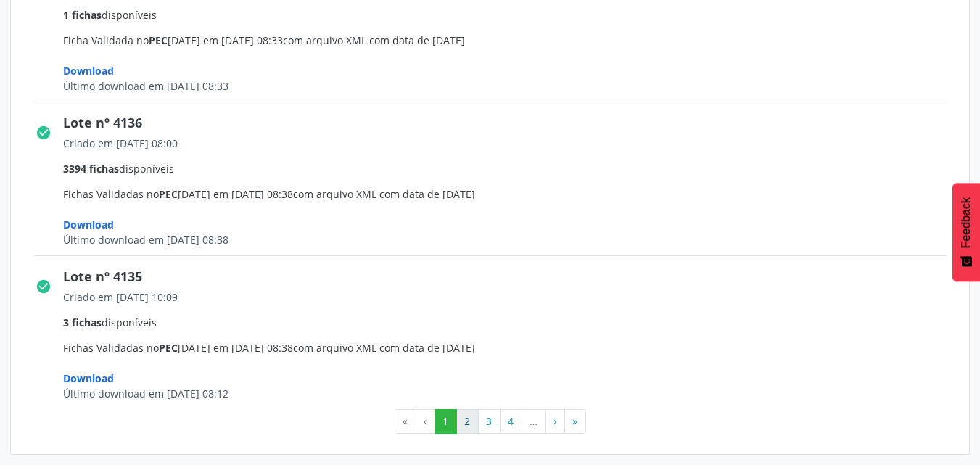 The height and width of the screenshot is (465, 980). Describe the element at coordinates (575, 422) in the screenshot. I see `button: Go to last page` at that location.